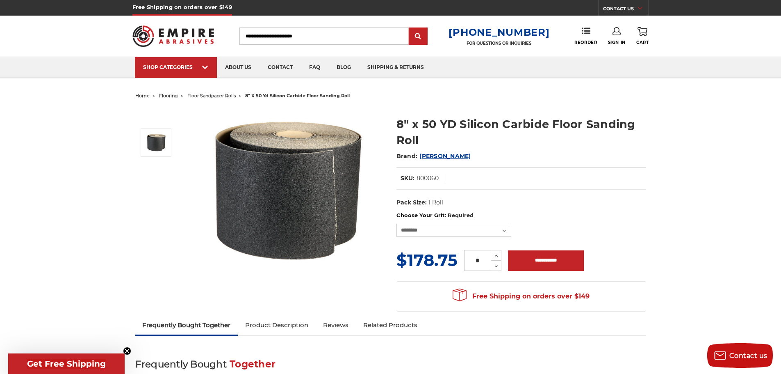  Describe the element at coordinates (344, 67) in the screenshot. I see `a: blog` at that location.